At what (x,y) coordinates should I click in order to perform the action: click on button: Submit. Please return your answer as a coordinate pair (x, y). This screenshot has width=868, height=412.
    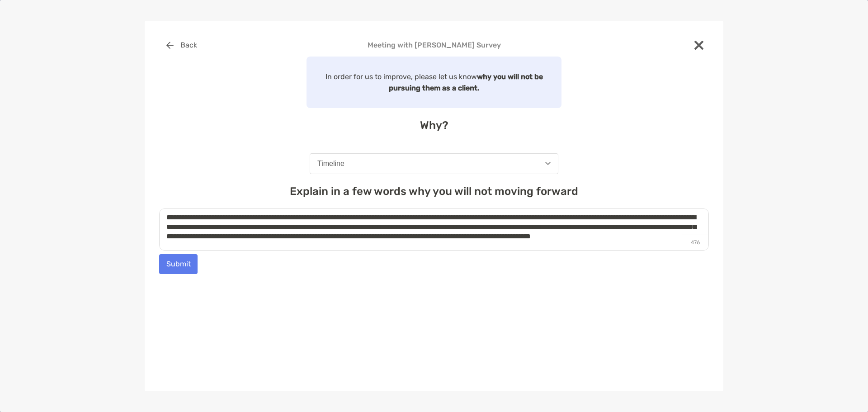
    Looking at the image, I should click on (178, 264).